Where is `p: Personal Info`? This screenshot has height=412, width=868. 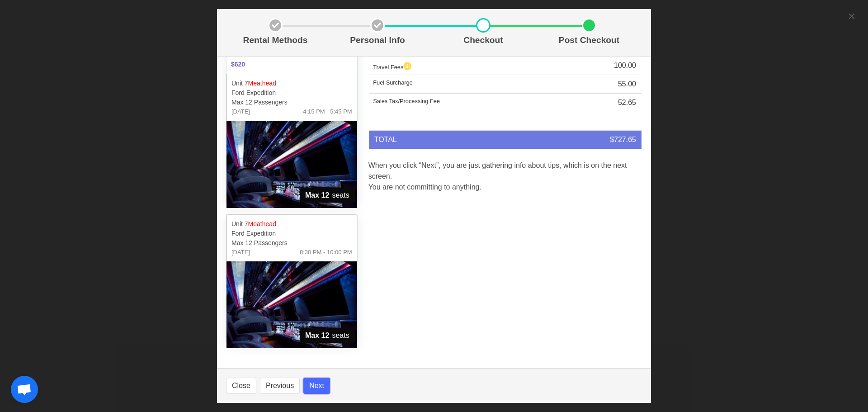
p: Personal Info is located at coordinates (378, 40).